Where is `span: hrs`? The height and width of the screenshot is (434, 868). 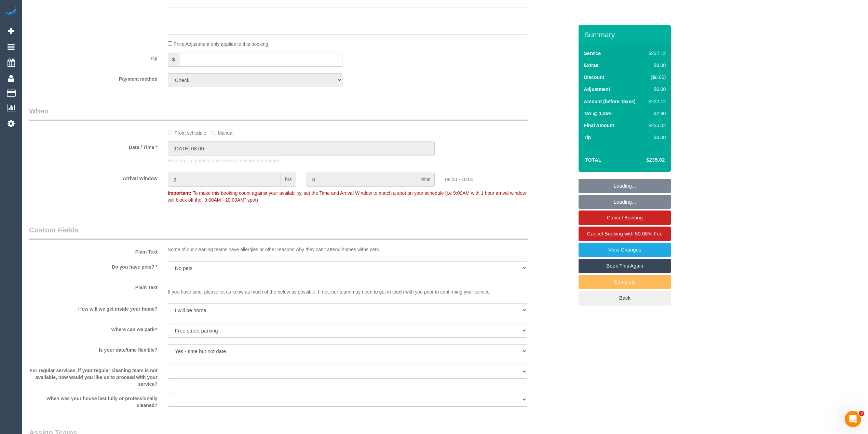
span: hrs is located at coordinates (288, 180).